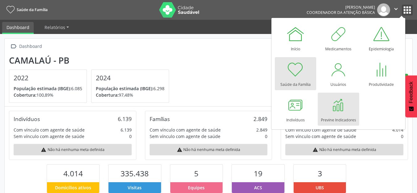 This screenshot has height=193, width=417. Describe the element at coordinates (196, 187) in the screenshot. I see `span: Equipes` at that location.